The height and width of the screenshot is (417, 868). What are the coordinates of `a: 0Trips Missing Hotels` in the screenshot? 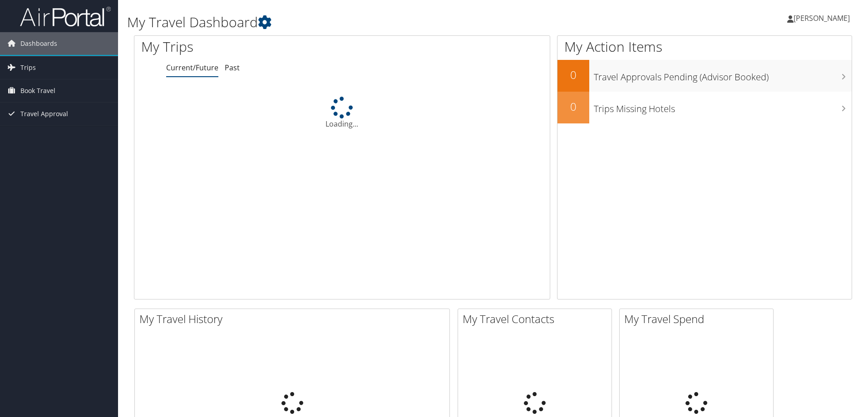 It's located at (705, 107).